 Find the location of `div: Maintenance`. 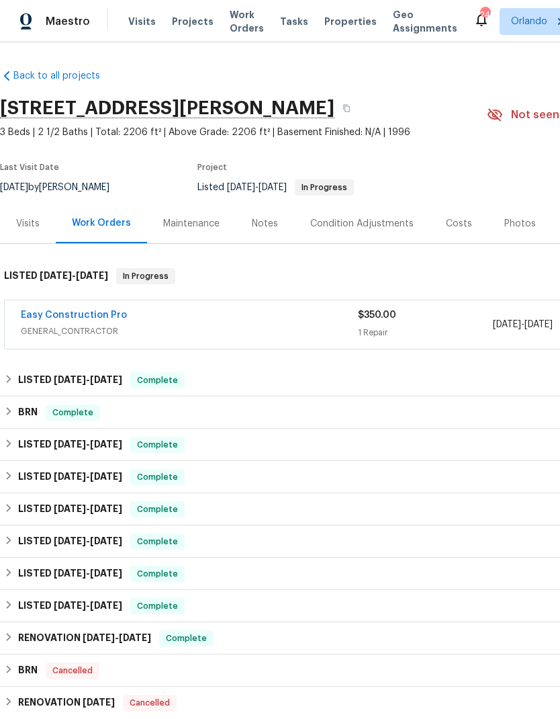

div: Maintenance is located at coordinates (192, 224).